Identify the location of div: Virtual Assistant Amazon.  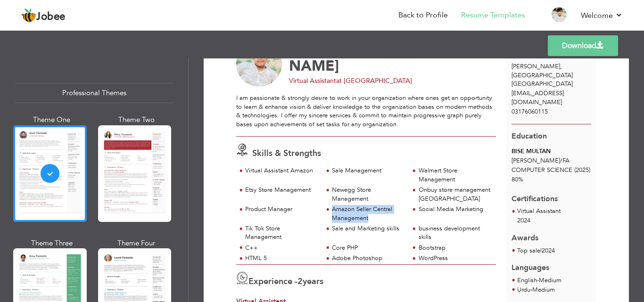
(281, 170).